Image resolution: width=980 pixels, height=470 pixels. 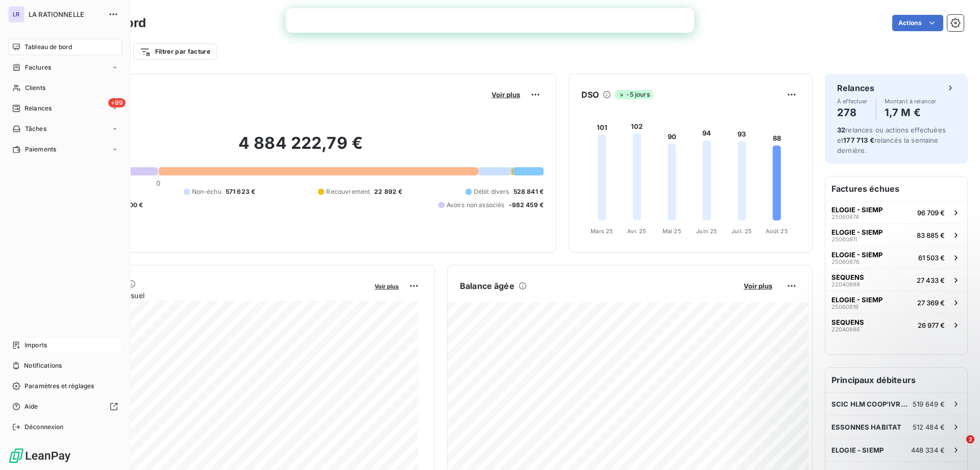 What do you see at coordinates (633, 95) in the screenshot?
I see `span: -5 jours` at bounding box center [633, 95].